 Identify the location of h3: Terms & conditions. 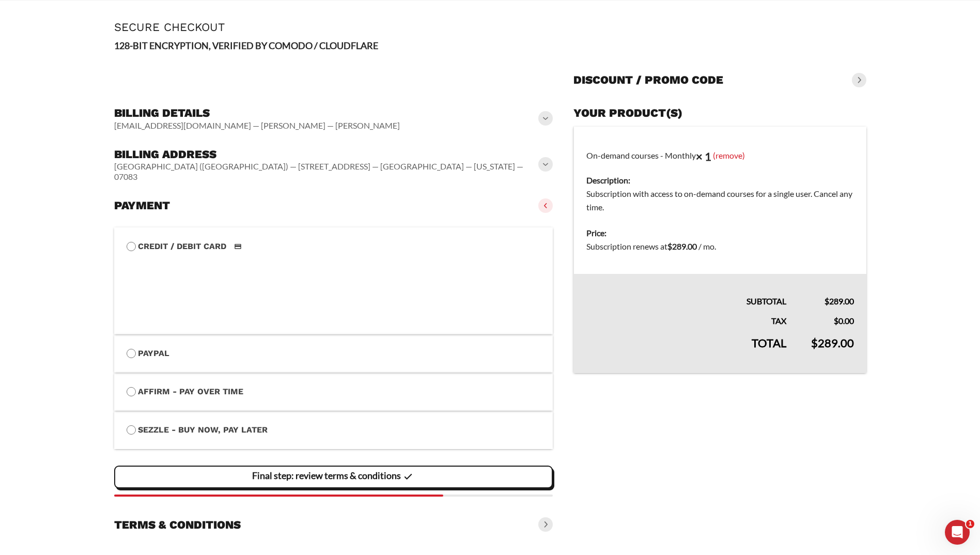
(177, 525).